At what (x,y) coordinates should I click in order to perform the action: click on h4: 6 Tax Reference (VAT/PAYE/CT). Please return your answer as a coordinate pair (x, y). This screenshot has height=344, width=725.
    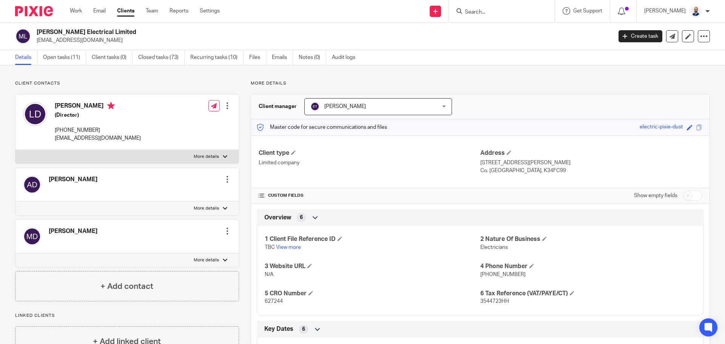
    Looking at the image, I should click on (588, 293).